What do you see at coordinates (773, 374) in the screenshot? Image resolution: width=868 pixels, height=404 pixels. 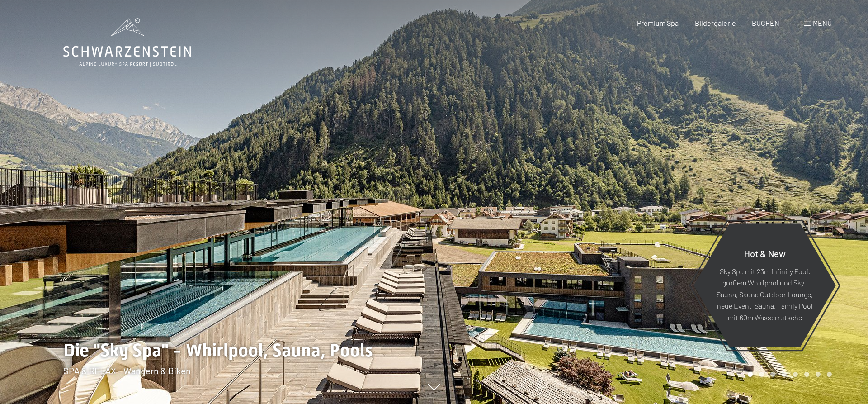 I see `div: Carousel Page 3` at bounding box center [773, 374].